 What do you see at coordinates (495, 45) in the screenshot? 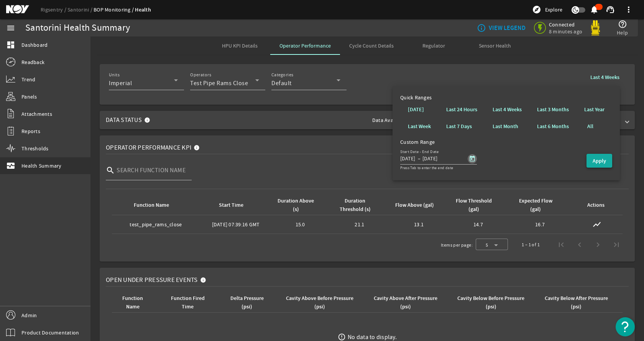
I see `span: Sensor Health` at bounding box center [495, 45].